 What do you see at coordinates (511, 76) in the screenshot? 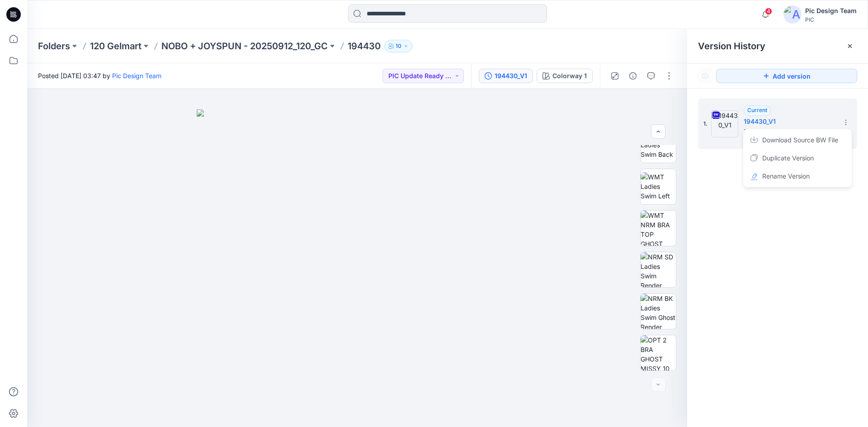
I see `div: 194430_V1` at bounding box center [511, 76].